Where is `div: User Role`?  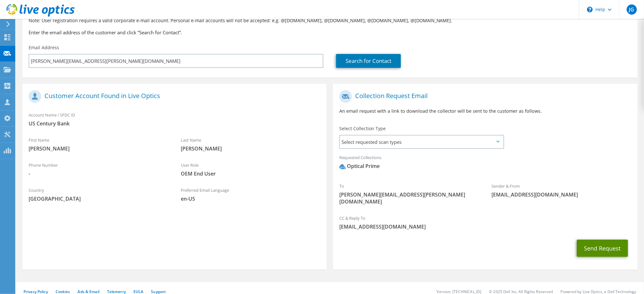
div: User Role is located at coordinates (250, 169).